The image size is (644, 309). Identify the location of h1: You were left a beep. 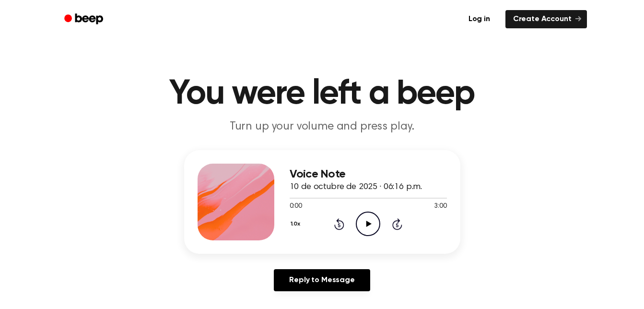
(322, 94).